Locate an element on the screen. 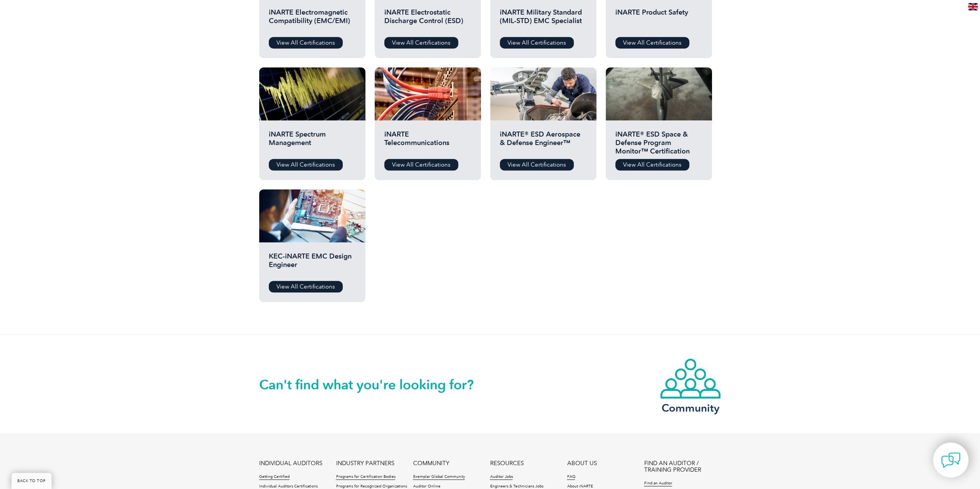 The image size is (980, 489). a: INDUSTRY PARTNERS is located at coordinates (365, 464).